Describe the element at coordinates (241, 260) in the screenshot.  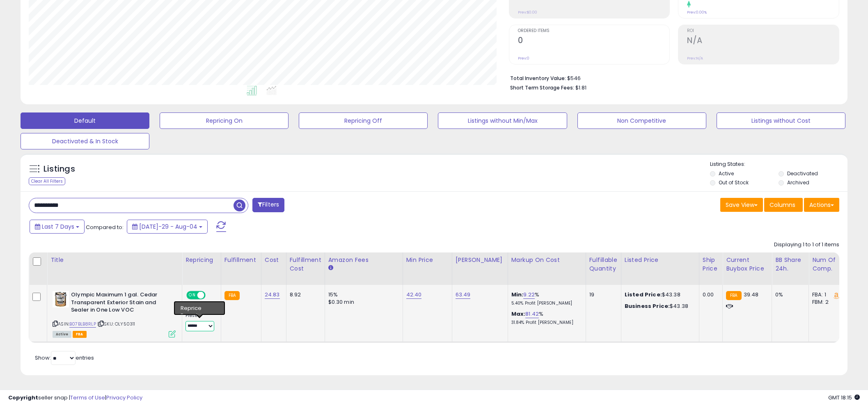
I see `div: Fulfillment` at that location.